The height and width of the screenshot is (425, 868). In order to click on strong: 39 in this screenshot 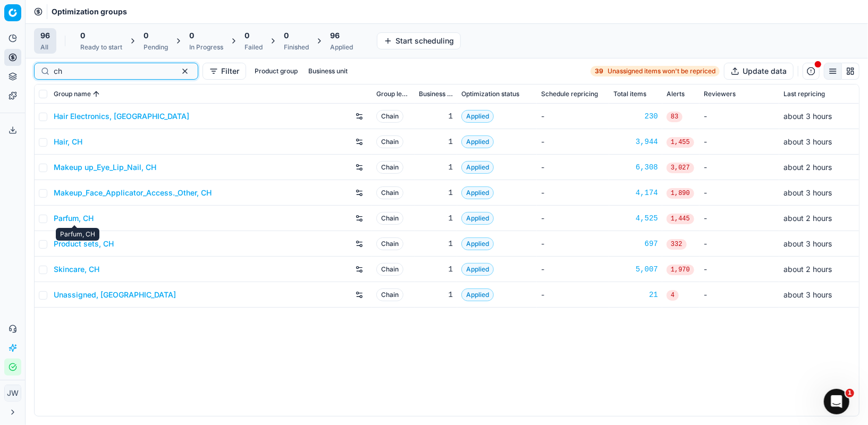, I will do `click(599, 71)`.